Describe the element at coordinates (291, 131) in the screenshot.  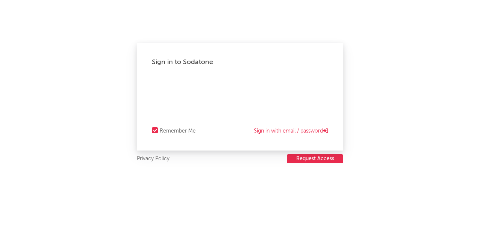
I see `a: Sign in with email / password` at that location.